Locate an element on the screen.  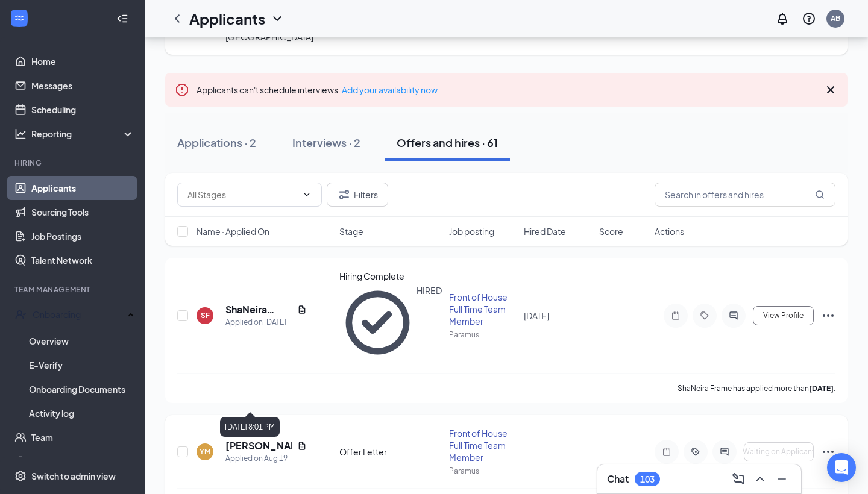
a: Documents is located at coordinates (82, 462).